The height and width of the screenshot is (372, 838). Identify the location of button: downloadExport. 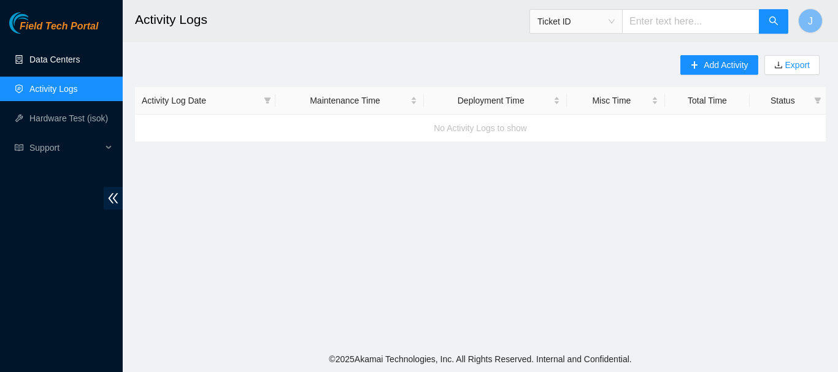
(792, 65).